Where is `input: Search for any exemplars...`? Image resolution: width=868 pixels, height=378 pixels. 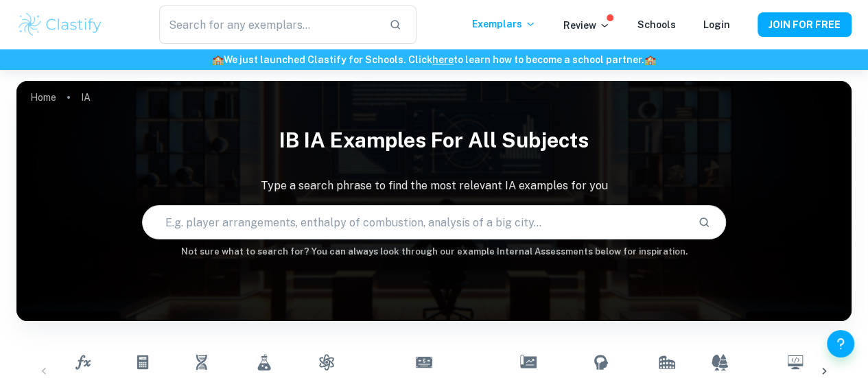 input: Search for any exemplars... is located at coordinates (269, 25).